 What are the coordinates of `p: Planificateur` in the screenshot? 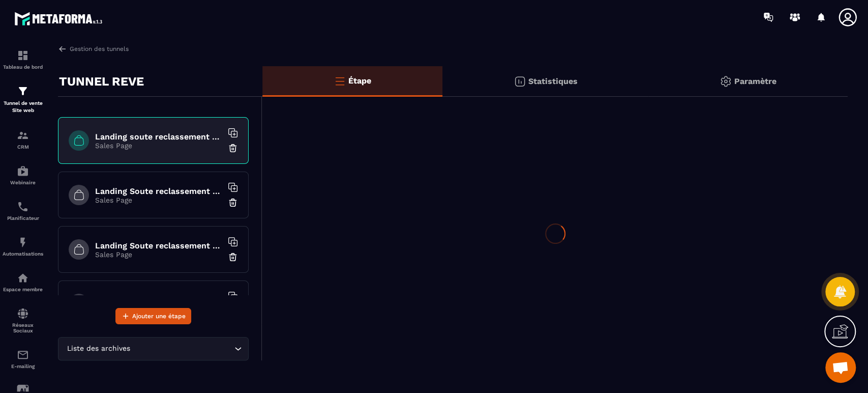 It's located at (23, 218).